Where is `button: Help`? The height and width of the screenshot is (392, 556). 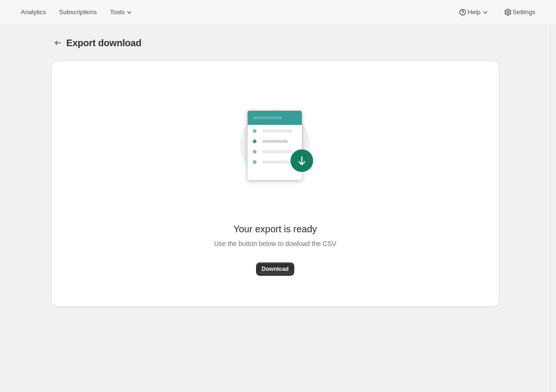
button: Help is located at coordinates (473, 12).